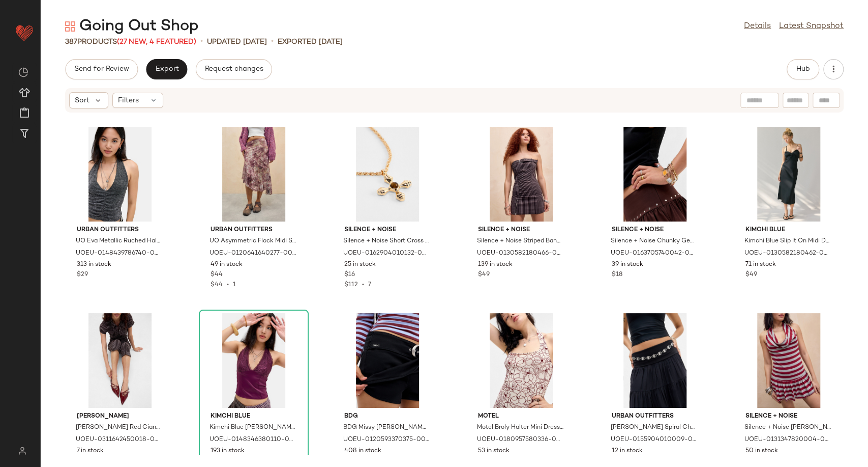  What do you see at coordinates (227, 451) in the screenshot?
I see `span: 193 in stock` at bounding box center [227, 451].